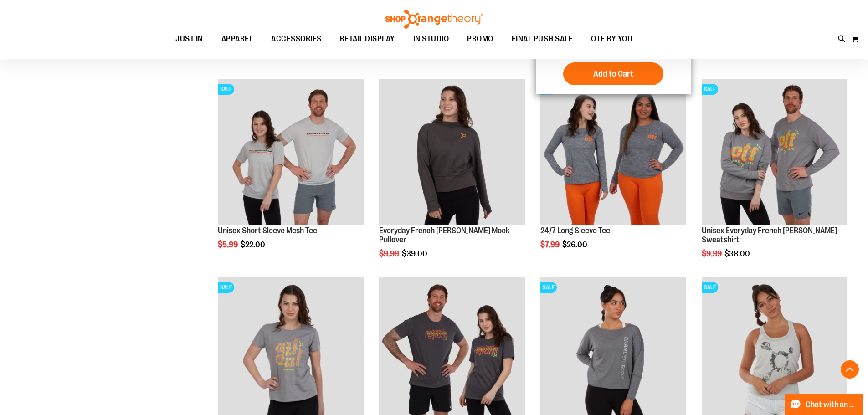 The height and width of the screenshot is (415, 868). Describe the element at coordinates (452, 152) in the screenshot. I see `a: Product image for Everyday French Terry Crop Mock Pullover` at that location.